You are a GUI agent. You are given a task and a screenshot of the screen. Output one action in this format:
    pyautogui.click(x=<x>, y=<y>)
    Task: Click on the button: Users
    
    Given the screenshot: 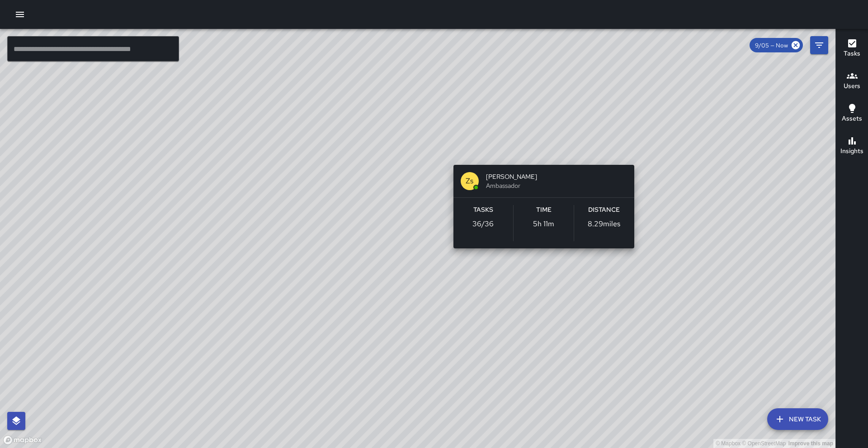 What is the action you would take?
    pyautogui.click(x=851, y=81)
    